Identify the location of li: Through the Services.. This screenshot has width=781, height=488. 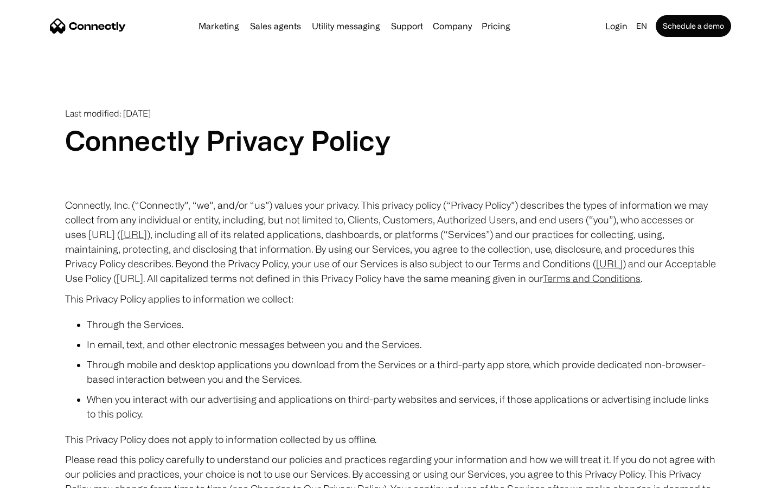
(402, 324).